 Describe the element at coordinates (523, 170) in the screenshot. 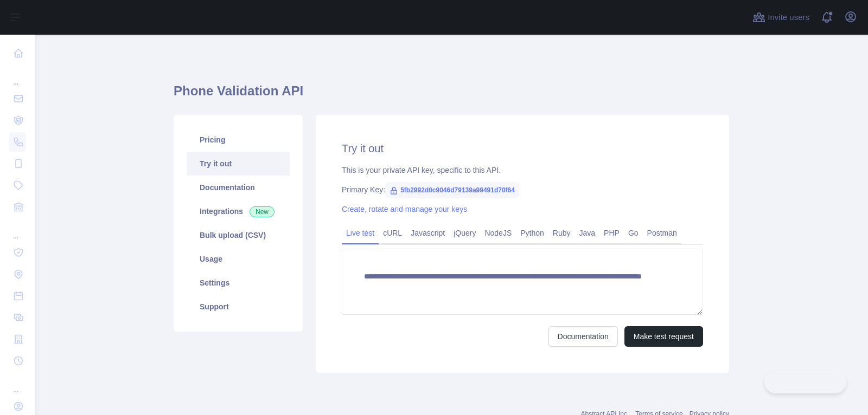

I see `div: This is your private API key, specific to this API.` at that location.